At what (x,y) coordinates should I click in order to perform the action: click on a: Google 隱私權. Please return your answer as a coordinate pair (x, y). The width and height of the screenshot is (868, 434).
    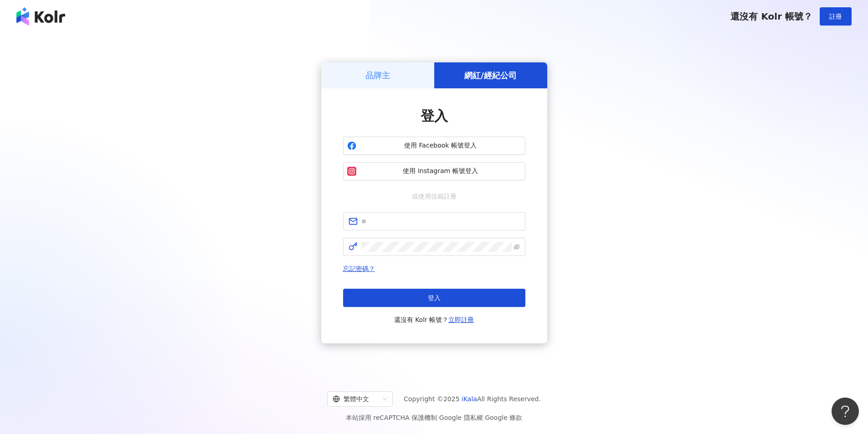
    Looking at the image, I should click on (461, 418).